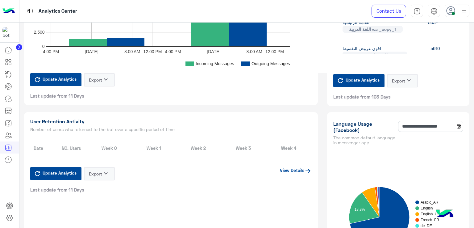  Describe the element at coordinates (445, 214) in the screenshot. I see `img: hulul-logo.png` at that location.